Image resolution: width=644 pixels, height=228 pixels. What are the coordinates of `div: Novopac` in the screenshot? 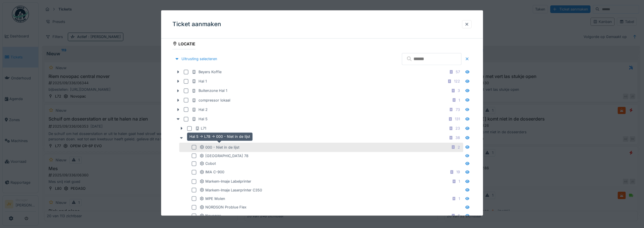 It's located at (210, 215).